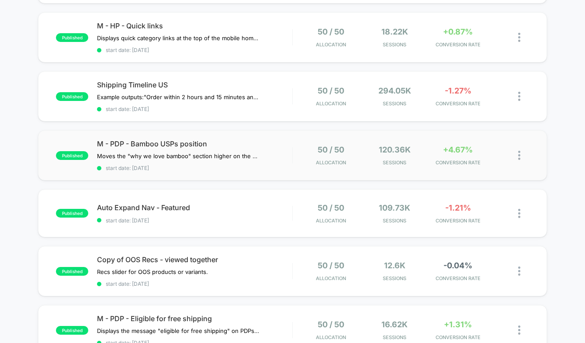  I want to click on span: 109.73k, so click(394, 207).